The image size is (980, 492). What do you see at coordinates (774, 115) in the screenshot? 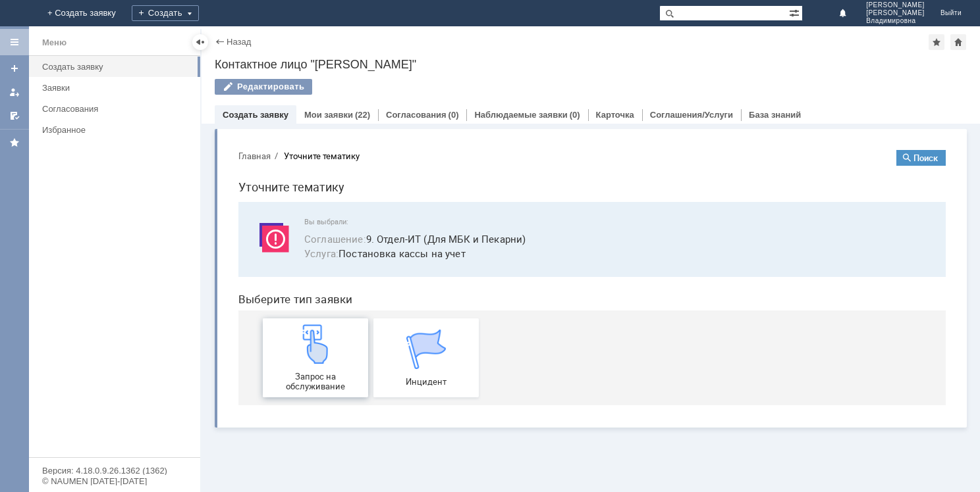
I see `a: База знаний` at bounding box center [774, 115].